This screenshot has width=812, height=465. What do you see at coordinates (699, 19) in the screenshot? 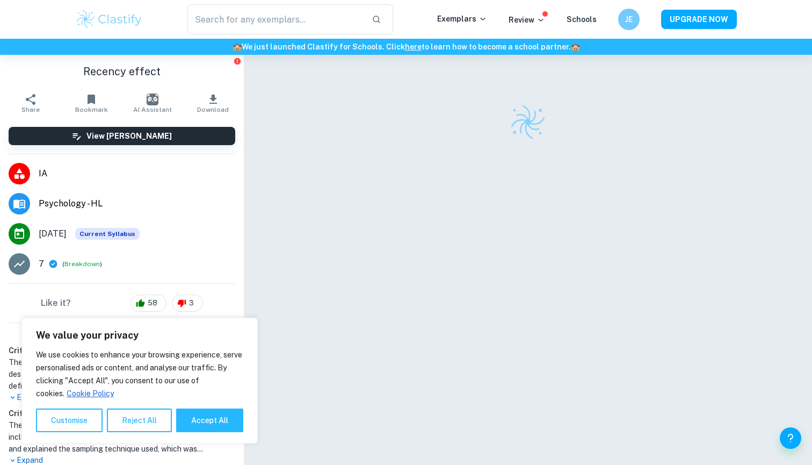
I see `button: UPGRADE NOW` at bounding box center [699, 19].